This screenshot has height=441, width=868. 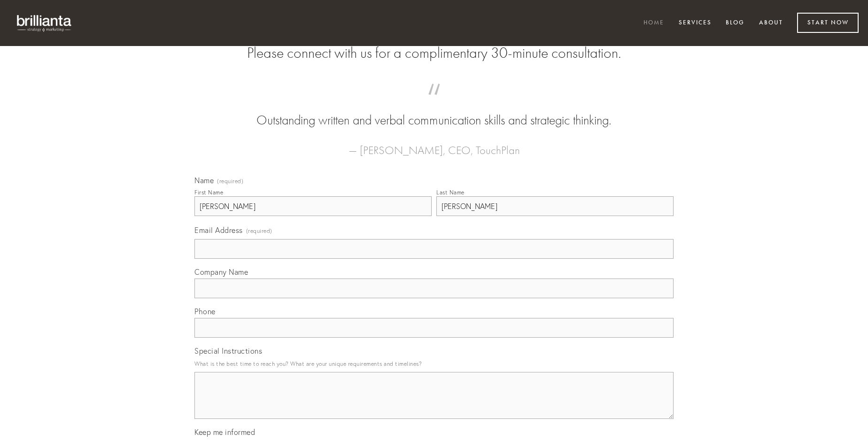 What do you see at coordinates (221, 272) in the screenshot?
I see `span: Company Name` at bounding box center [221, 272].